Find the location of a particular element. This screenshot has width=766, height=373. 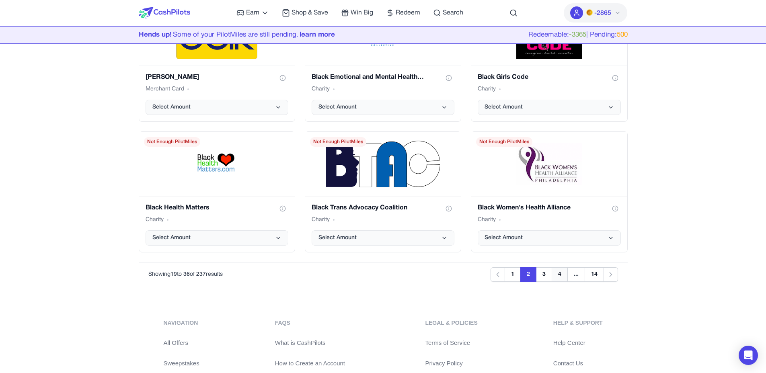

div: FAQs is located at coordinates (313, 323).